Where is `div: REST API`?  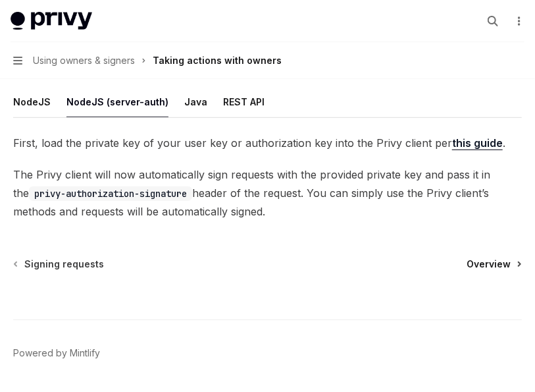 div: REST API is located at coordinates (244, 101).